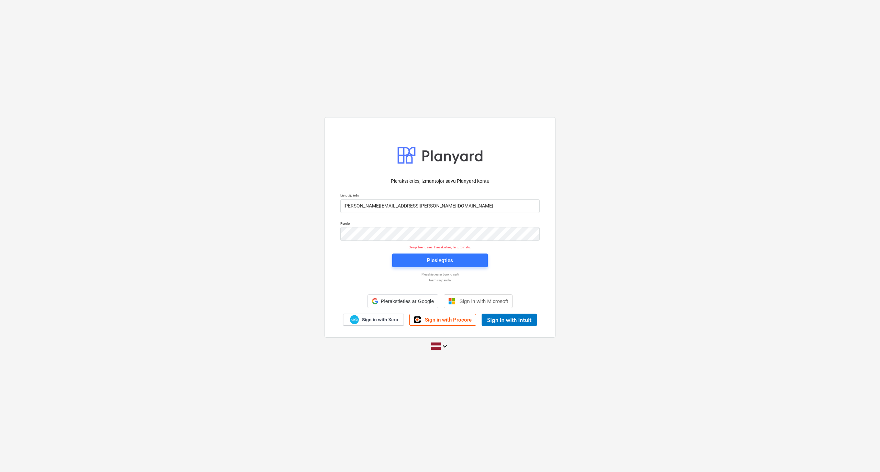  I want to click on div: Pieslēgties, so click(440, 260).